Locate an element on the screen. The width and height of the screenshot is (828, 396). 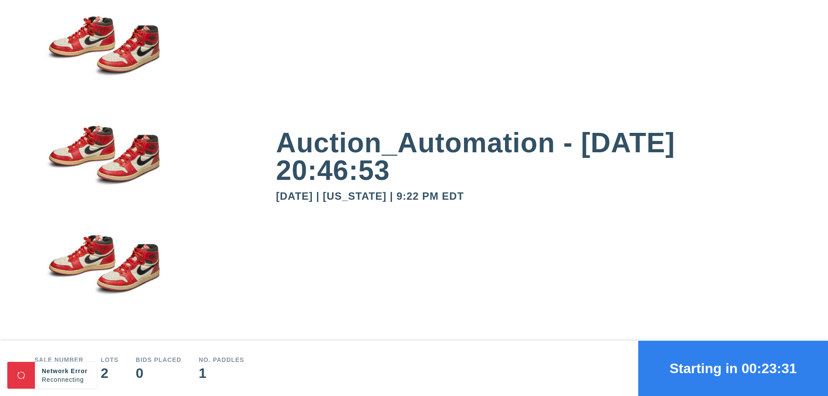
button: Starting in 00:23:31 is located at coordinates (733, 368).